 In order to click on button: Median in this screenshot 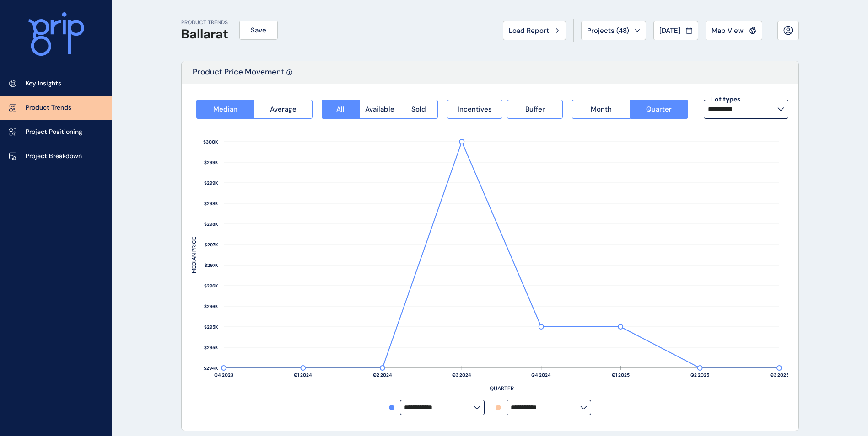, I will do `click(225, 109)`.